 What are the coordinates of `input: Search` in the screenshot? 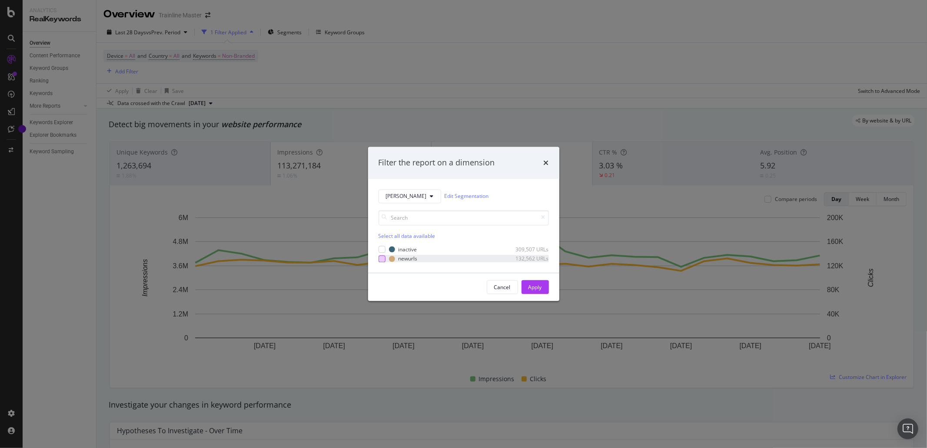 It's located at (464, 218).